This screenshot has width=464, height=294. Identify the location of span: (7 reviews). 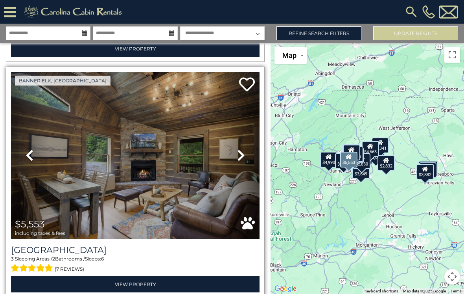
(69, 269).